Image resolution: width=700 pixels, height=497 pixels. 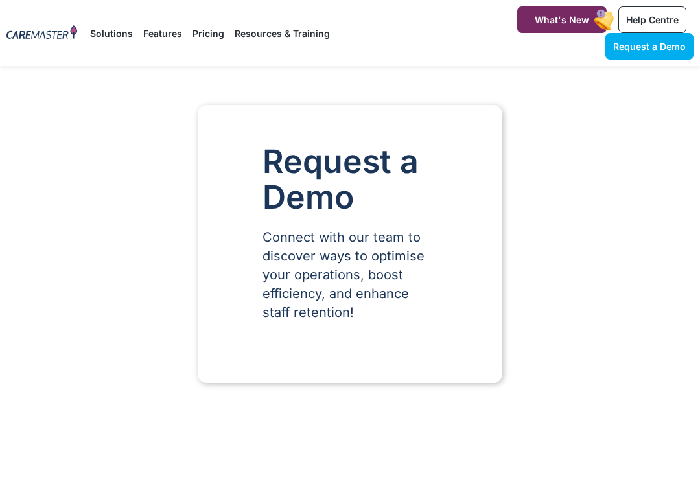 I want to click on p: Connect with our team to discover ways to optimise your operations, boost efficiency, and enhance..., so click(x=350, y=275).